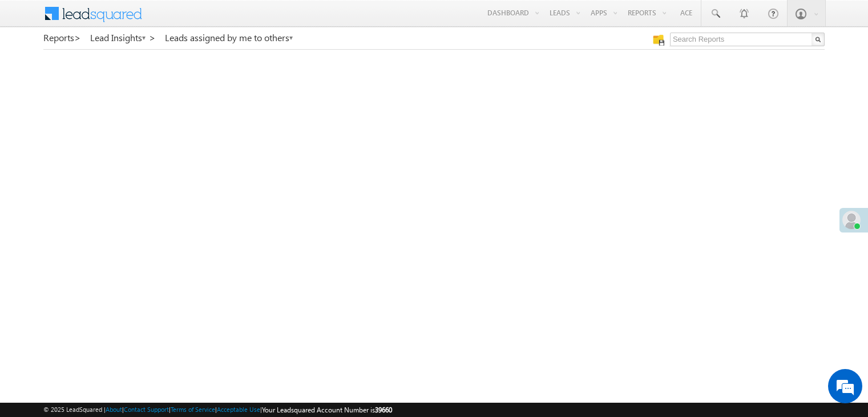 Image resolution: width=868 pixels, height=417 pixels. Describe the element at coordinates (230, 38) in the screenshot. I see `a: Leads assigned by me to others` at that location.